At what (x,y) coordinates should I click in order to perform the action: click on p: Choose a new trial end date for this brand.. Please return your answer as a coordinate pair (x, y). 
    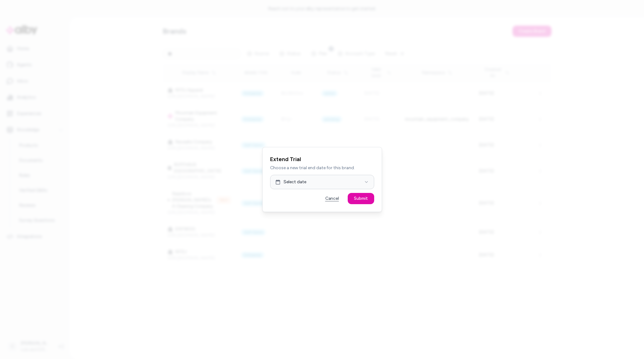
    Looking at the image, I should click on (322, 168).